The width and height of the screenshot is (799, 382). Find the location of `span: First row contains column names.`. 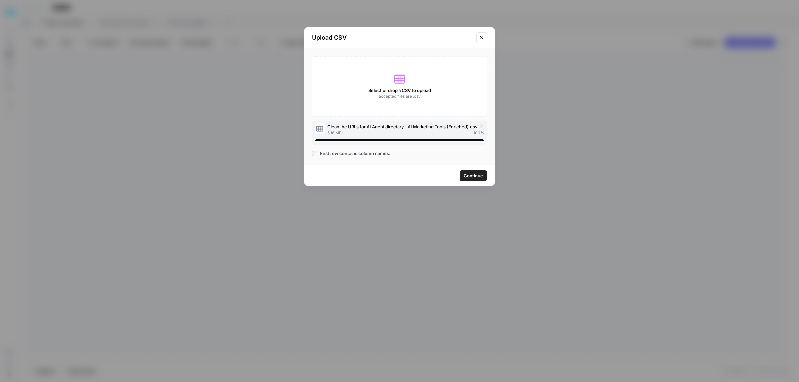

span: First row contains column names. is located at coordinates (355, 153).